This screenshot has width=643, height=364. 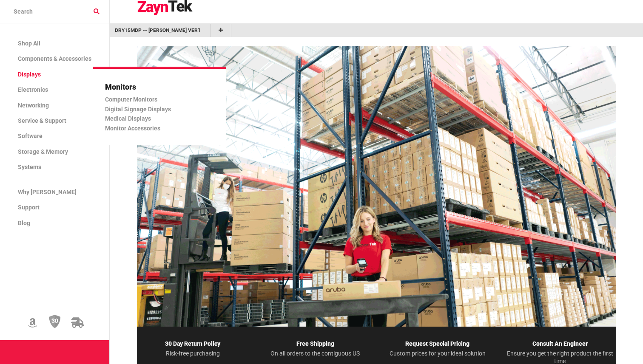 What do you see at coordinates (315, 344) in the screenshot?
I see `p: Free Shipping` at bounding box center [315, 344].